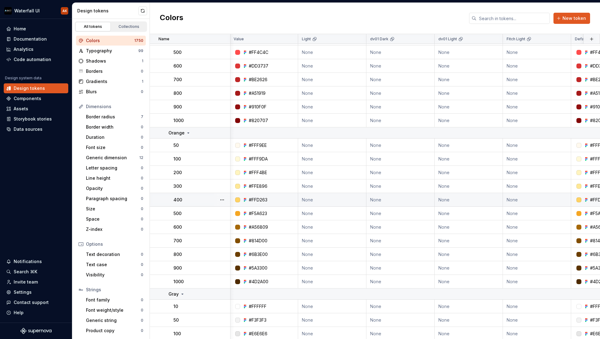  What do you see at coordinates (114, 178) in the screenshot?
I see `a: Line height0` at bounding box center [114, 178].